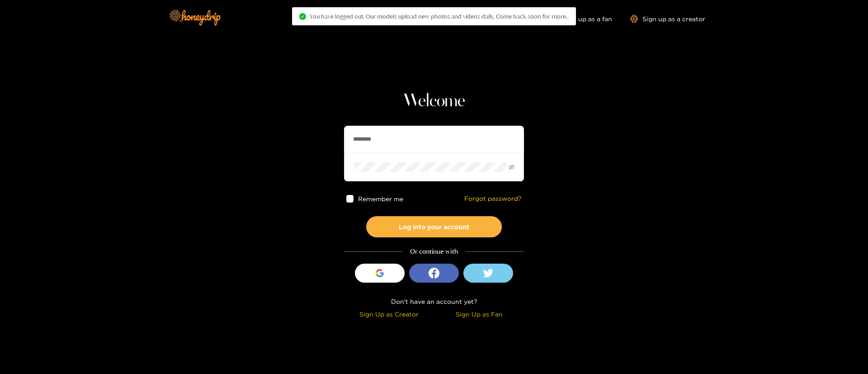 Image resolution: width=868 pixels, height=374 pixels. Describe the element at coordinates (439, 16) in the screenshot. I see `span: You have logged out. Our models upload new photos and videos daily. Come back soon for more..` at that location.